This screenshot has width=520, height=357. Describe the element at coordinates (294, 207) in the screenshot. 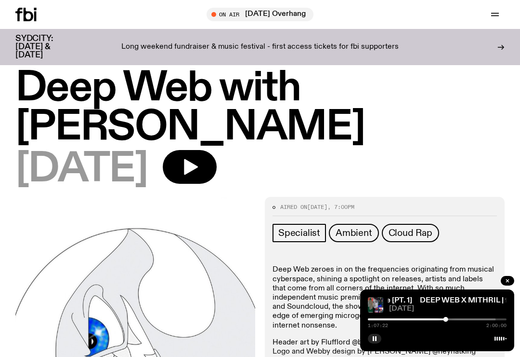

I see `span: Aired on` at that location.